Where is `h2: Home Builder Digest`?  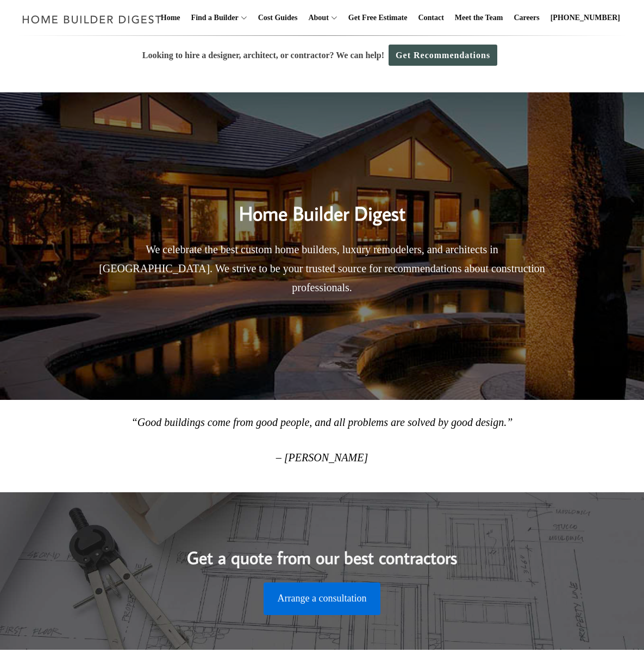 h2: Home Builder Digest is located at coordinates (322, 204).